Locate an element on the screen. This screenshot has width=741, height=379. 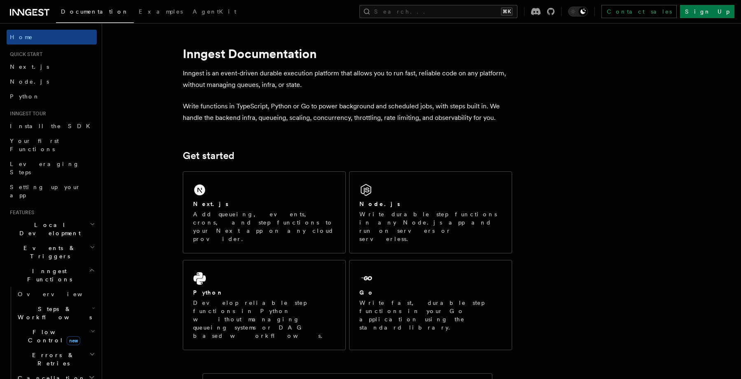
h1: Inngest Documentation is located at coordinates (348, 54).